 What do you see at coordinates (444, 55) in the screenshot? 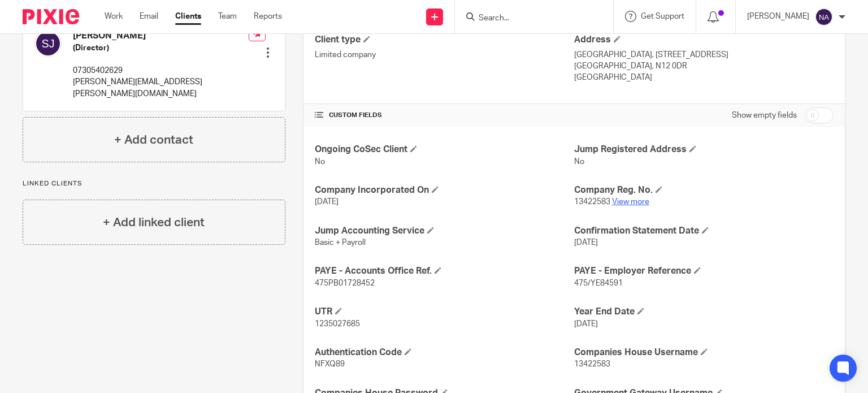
I see `p: Limited company` at bounding box center [444, 55].